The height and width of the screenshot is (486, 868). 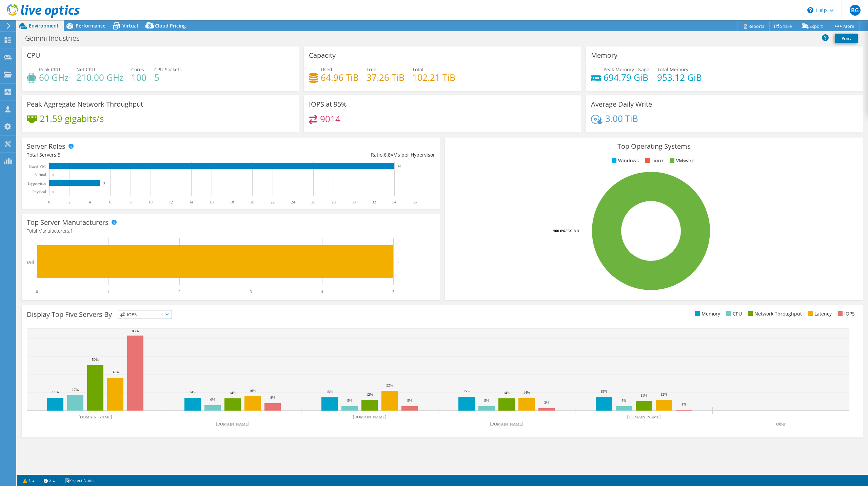 What do you see at coordinates (400, 166) in the screenshot?
I see `text: 34` at bounding box center [400, 166].